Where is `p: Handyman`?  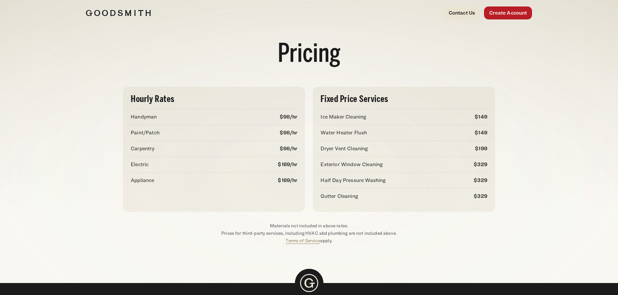
p: Handyman is located at coordinates (144, 117).